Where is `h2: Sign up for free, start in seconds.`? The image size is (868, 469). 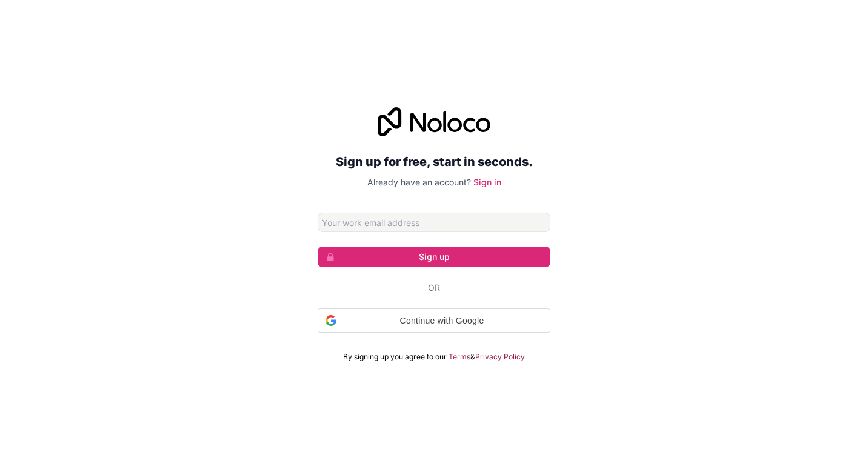
h2: Sign up for free, start in seconds. is located at coordinates (434, 162).